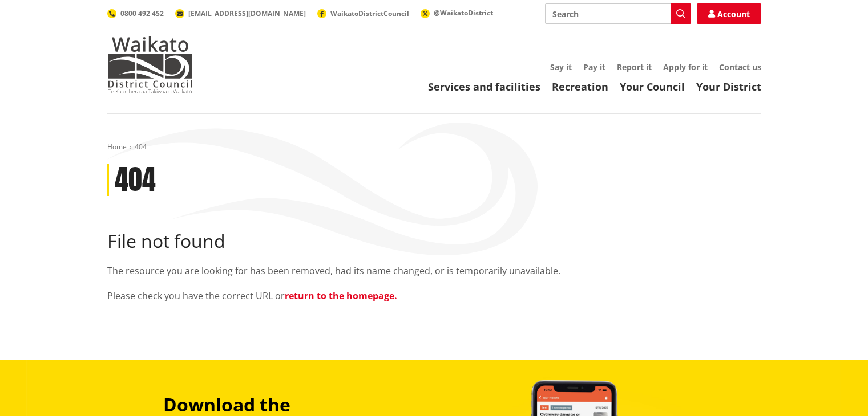 This screenshot has width=868, height=416. Describe the element at coordinates (561, 67) in the screenshot. I see `a: Say it` at that location.